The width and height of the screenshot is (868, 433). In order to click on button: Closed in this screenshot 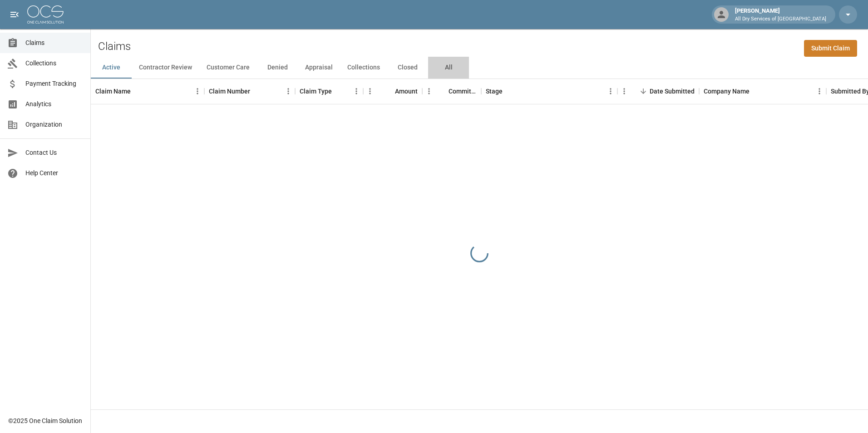, I will do `click(408, 68)`.